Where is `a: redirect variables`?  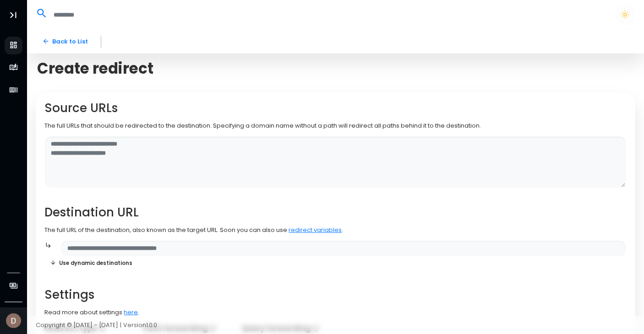 a: redirect variables is located at coordinates (315, 230).